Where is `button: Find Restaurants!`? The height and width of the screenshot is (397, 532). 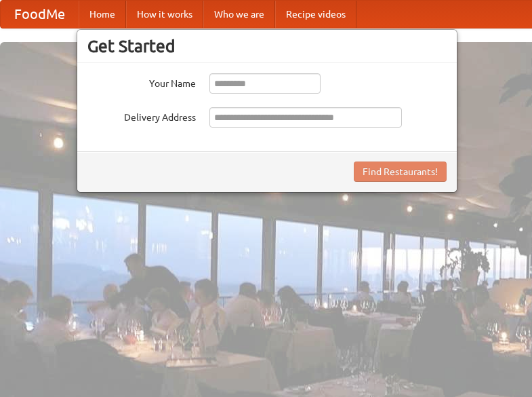 button: Find Restaurants! is located at coordinates (399, 171).